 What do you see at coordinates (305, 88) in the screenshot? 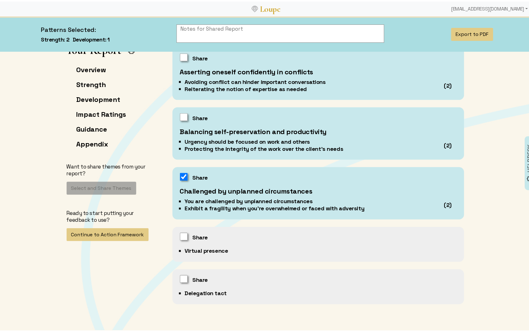
I see `li: Reiterating the notion of expertise as needed` at bounding box center [305, 88].